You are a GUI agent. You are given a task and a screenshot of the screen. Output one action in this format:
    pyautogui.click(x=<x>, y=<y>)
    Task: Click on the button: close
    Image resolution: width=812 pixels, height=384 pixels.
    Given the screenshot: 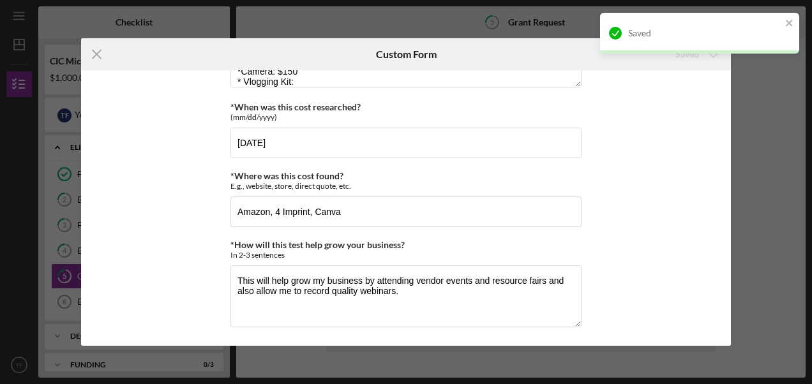 What is the action you would take?
    pyautogui.click(x=790, y=24)
    